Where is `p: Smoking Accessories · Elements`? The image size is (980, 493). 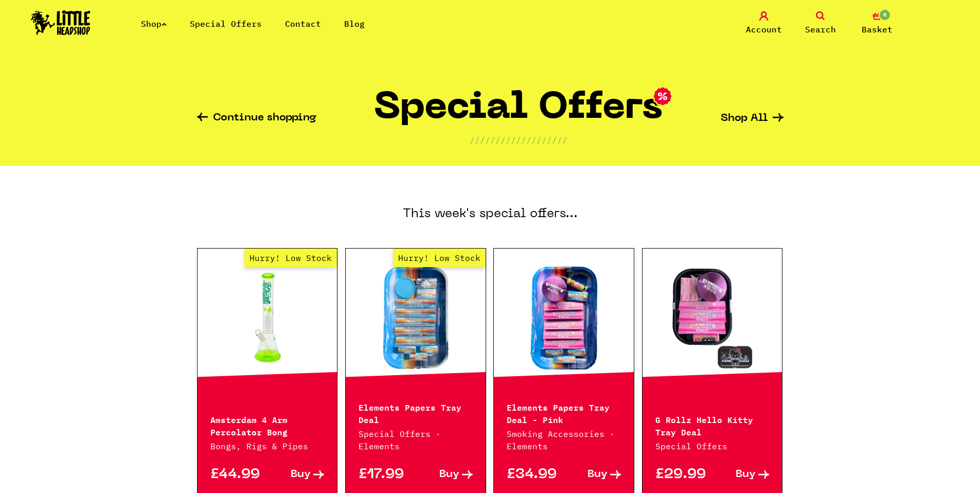 p: Smoking Accessories · Elements is located at coordinates (564, 440).